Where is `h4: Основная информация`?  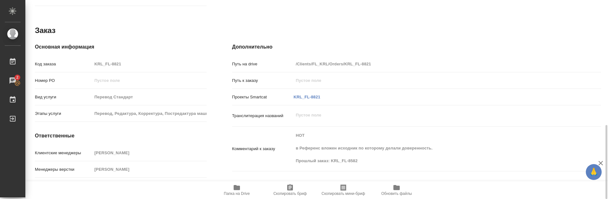
h4: Основная информация is located at coordinates (121, 47).